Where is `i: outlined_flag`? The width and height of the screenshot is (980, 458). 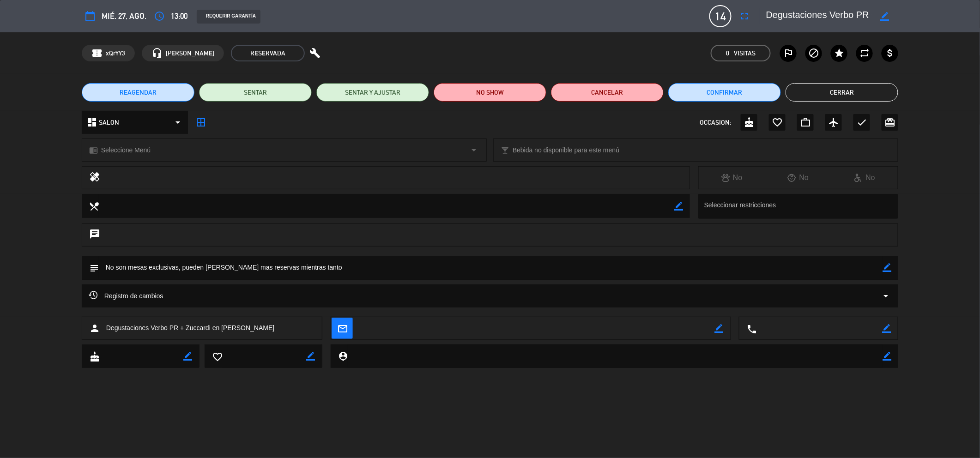 i: outlined_flag is located at coordinates (788, 53).